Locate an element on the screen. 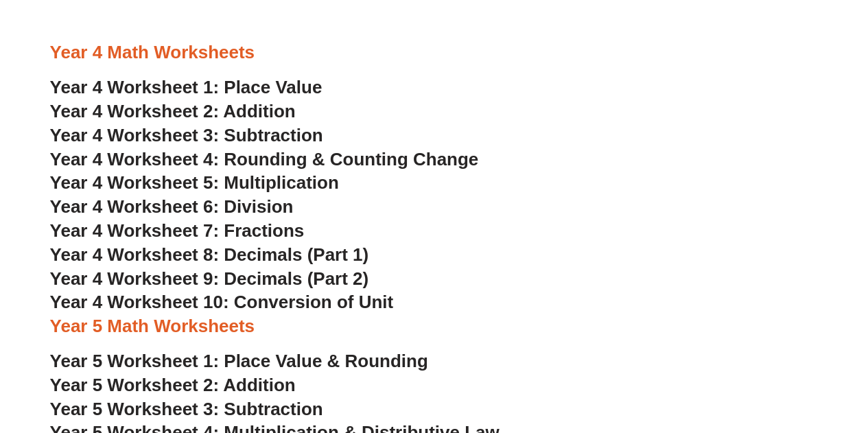  span: Year 4 Worksheet 1: Place Value is located at coordinates (186, 87).